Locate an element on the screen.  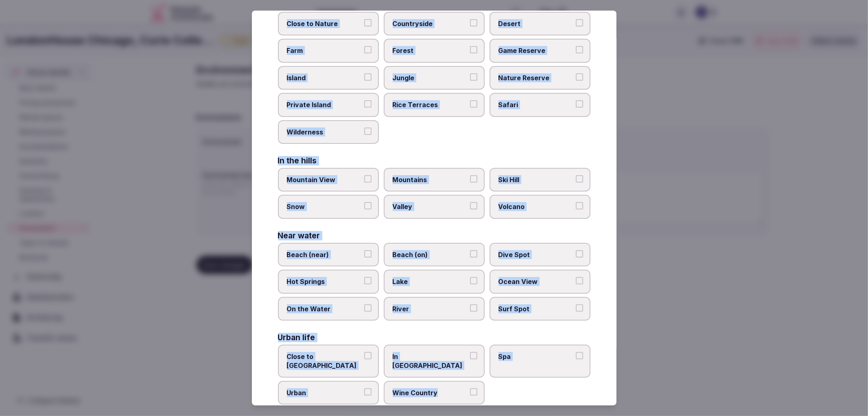
button: Close to Nature is located at coordinates (368, 23).